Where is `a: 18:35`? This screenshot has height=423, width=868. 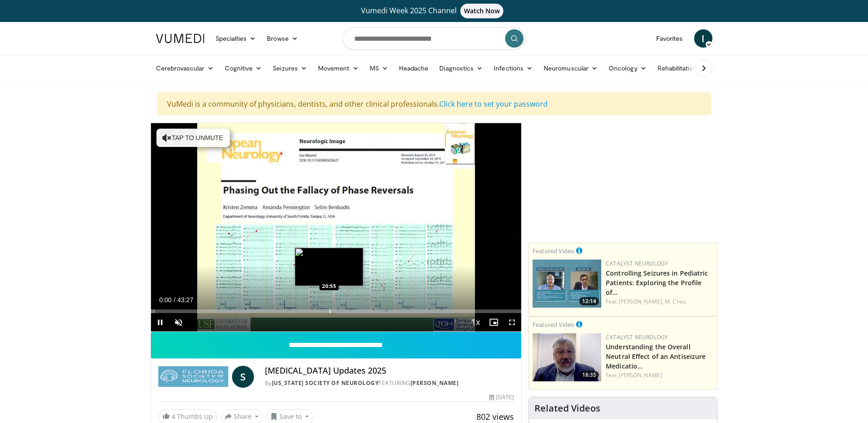 a: 18:35 is located at coordinates (567, 357).